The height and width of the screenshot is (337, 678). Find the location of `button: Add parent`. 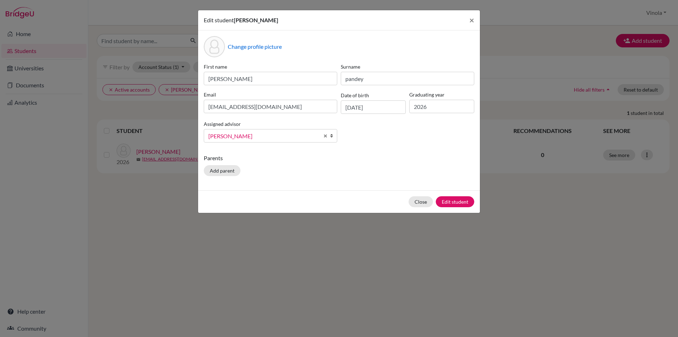

button: Add parent is located at coordinates (222, 170).